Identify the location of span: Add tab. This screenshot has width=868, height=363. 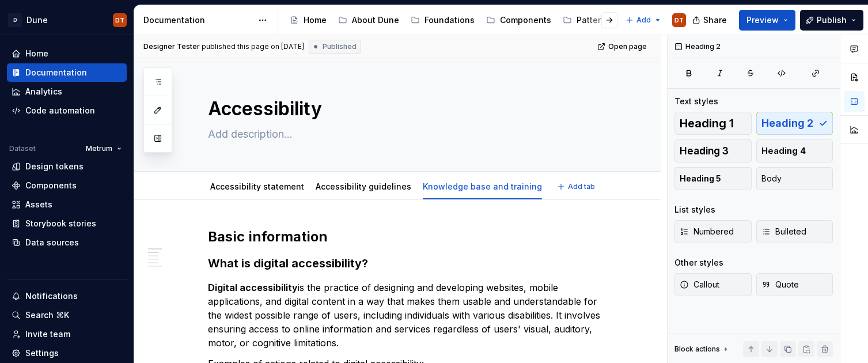
(581, 187).